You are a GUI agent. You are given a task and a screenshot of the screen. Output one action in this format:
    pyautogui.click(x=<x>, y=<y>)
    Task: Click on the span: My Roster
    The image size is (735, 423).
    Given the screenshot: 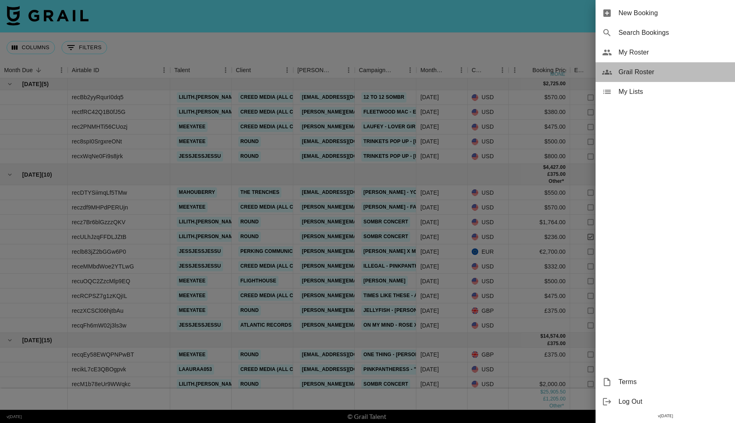 What is the action you would take?
    pyautogui.click(x=674, y=53)
    